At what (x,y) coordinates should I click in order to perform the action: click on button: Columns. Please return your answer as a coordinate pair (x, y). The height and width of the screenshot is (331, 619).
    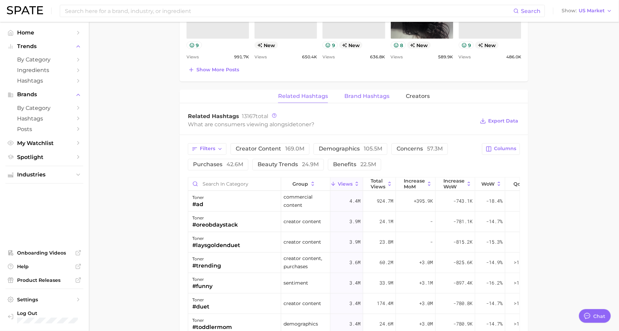
    Looking at the image, I should click on (501, 149).